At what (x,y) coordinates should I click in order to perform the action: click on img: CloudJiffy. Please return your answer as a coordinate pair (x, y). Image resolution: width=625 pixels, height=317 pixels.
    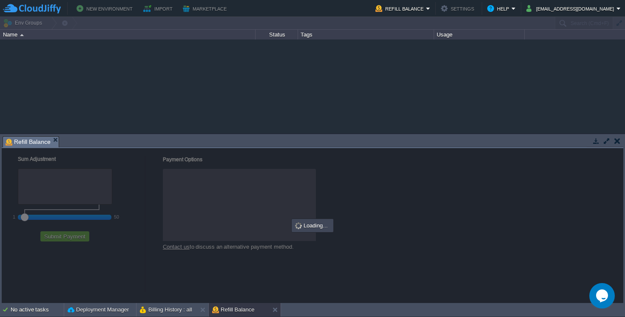
    Looking at the image, I should click on (32, 8).